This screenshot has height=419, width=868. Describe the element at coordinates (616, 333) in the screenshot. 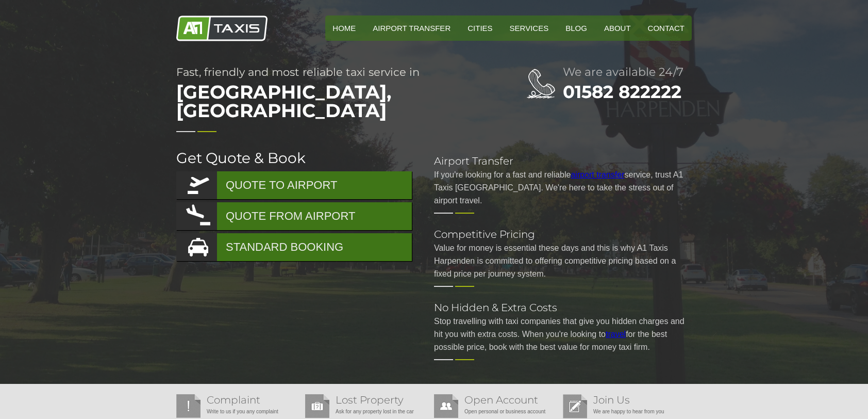

I see `a: travel` at that location.